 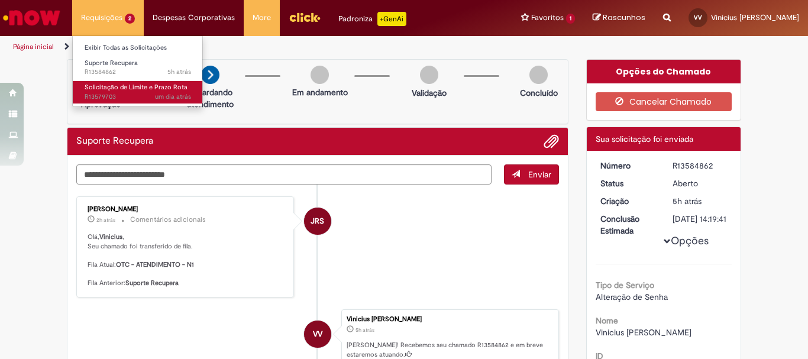 I want to click on p: Em andamento, so click(x=320, y=92).